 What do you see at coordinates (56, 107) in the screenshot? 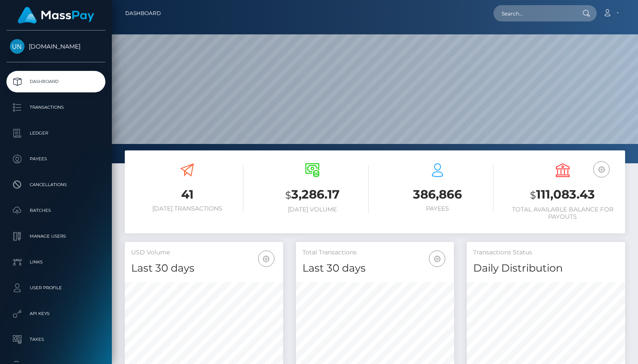
I see `a: Transactions` at bounding box center [56, 107].